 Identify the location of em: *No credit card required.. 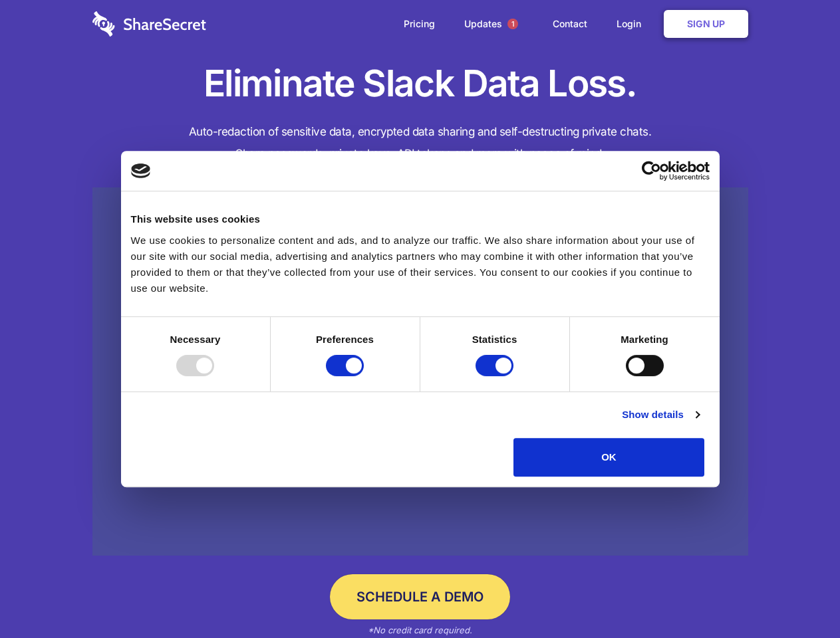
(420, 630).